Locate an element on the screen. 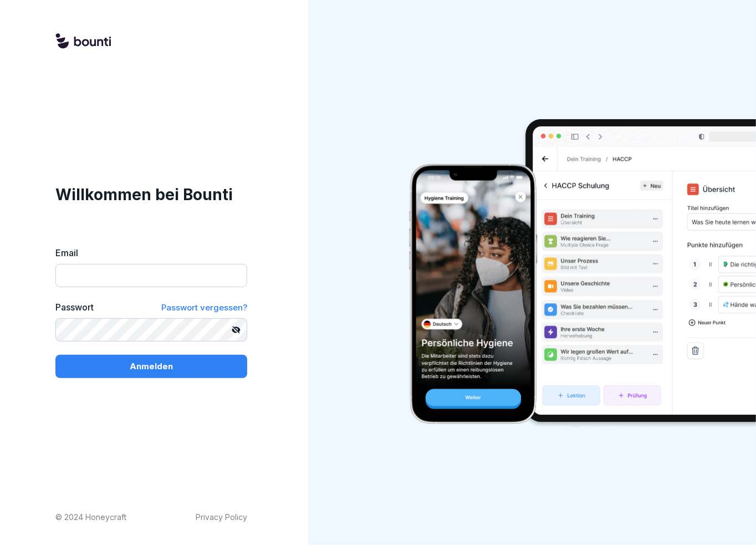 The height and width of the screenshot is (545, 756). button: Anmelden is located at coordinates (151, 366).